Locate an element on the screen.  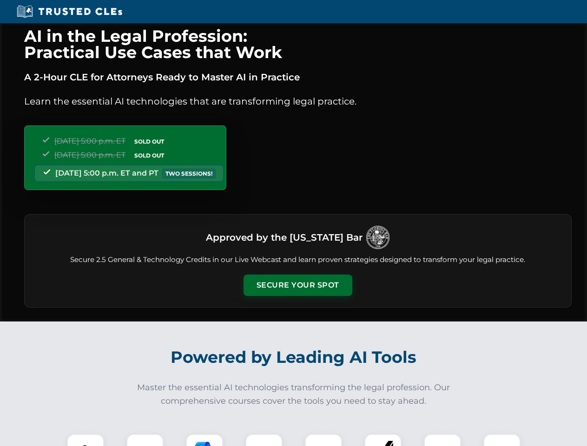
p: Learn the essential AI technologies that are transforming legal practice. is located at coordinates (298, 101).